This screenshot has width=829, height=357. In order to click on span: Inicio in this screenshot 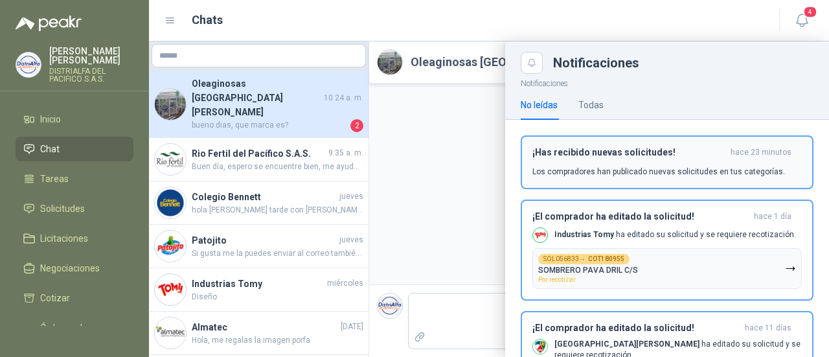, I will do `click(51, 119)`.